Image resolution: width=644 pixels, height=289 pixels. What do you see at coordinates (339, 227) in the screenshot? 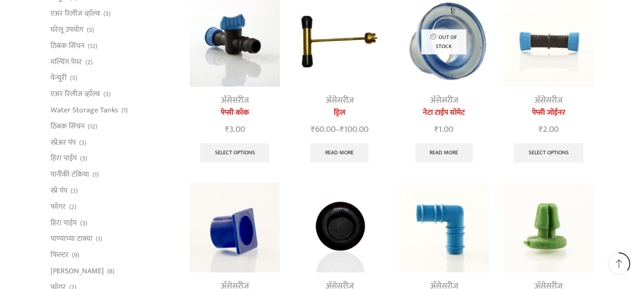
I see `img: Heera Lateral Closed Grommets` at bounding box center [339, 227].